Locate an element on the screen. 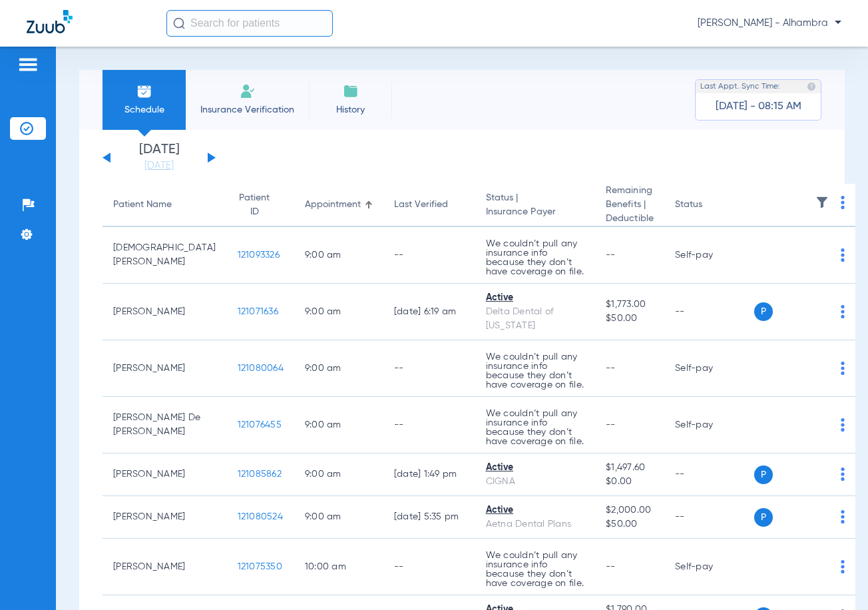 Image resolution: width=868 pixels, height=610 pixels. span: 121071636 is located at coordinates (257, 311).